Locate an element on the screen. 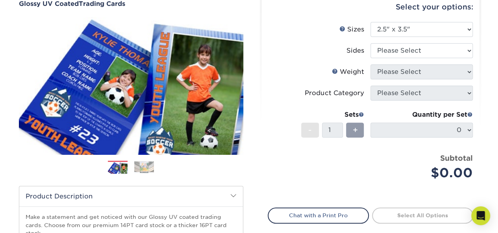  h2: Product Description is located at coordinates (131, 196).